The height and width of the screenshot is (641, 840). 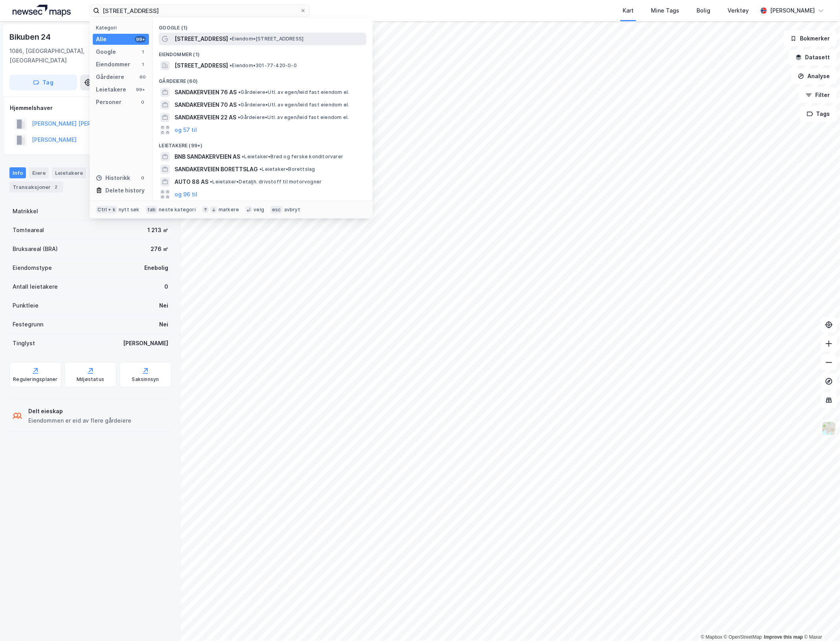 What do you see at coordinates (80, 411) in the screenshot?
I see `div: Delt eieskap` at bounding box center [80, 411].